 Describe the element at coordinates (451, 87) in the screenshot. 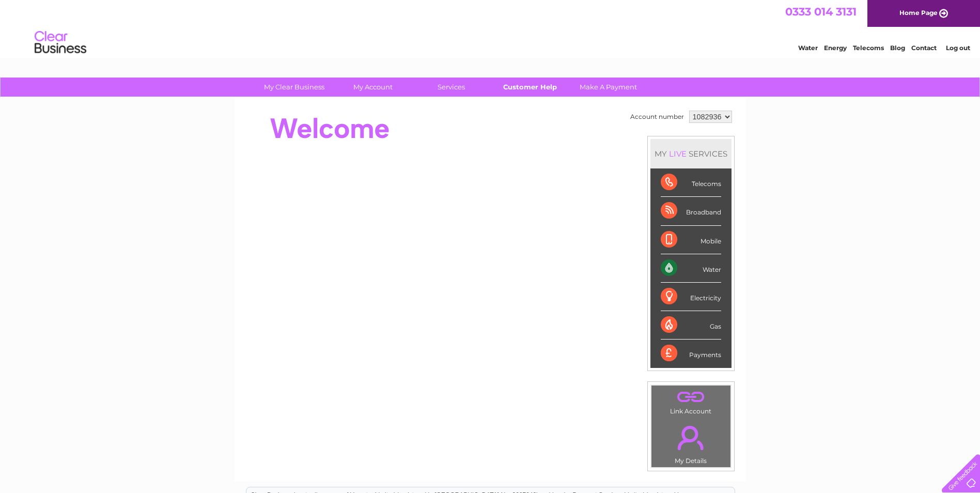

I see `a: Services` at that location.